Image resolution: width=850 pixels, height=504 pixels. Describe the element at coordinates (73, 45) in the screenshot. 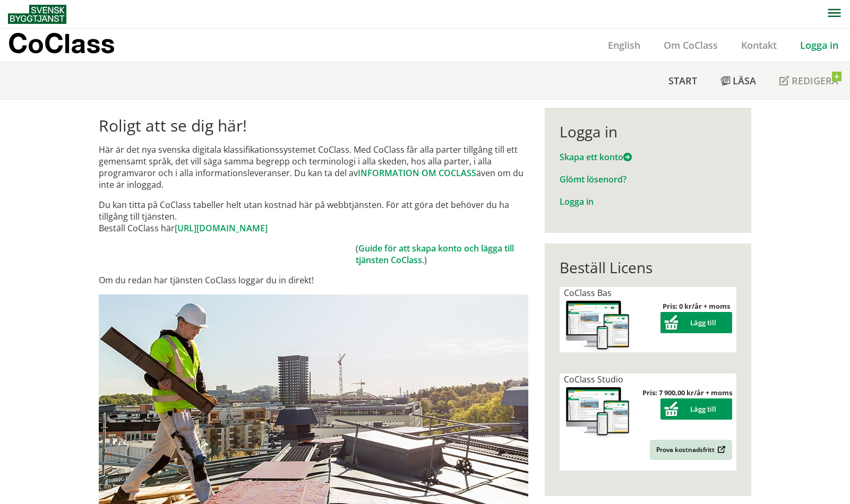

I see `a: CoClass` at that location.